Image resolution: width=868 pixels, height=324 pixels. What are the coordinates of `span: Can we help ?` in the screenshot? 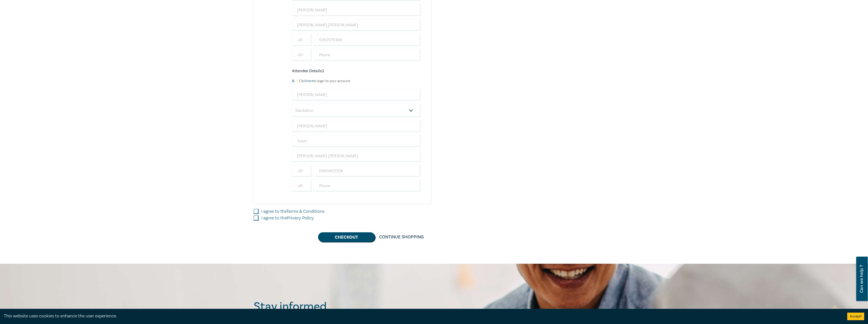 It's located at (861, 279).